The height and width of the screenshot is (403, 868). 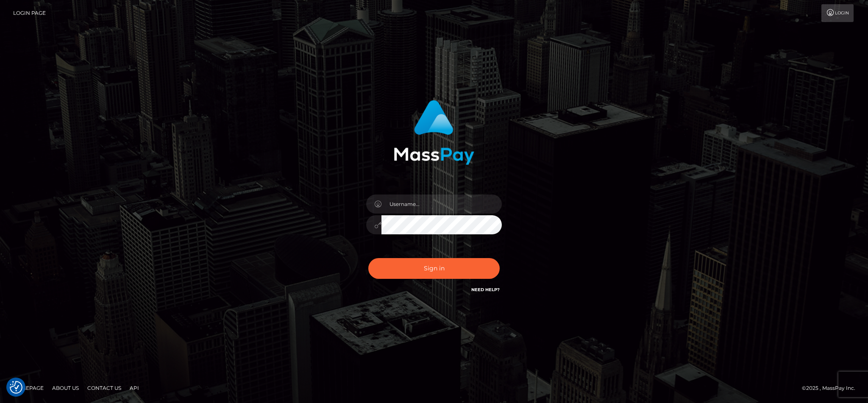 What do you see at coordinates (105, 388) in the screenshot?
I see `a: Contact Us` at bounding box center [105, 388].